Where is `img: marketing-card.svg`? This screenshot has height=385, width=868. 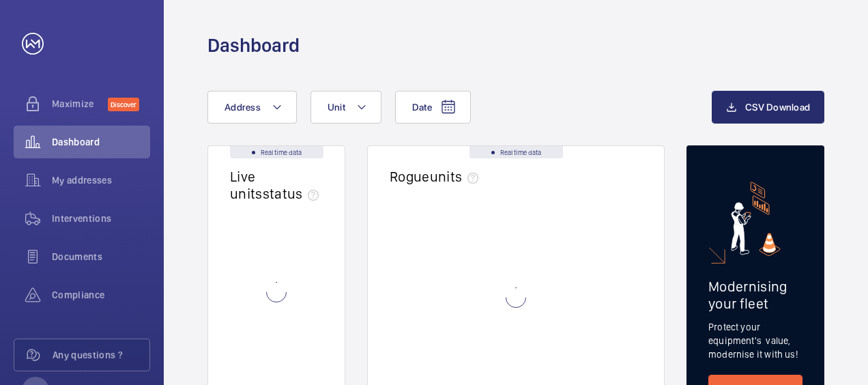 img: marketing-card.svg is located at coordinates (756, 219).